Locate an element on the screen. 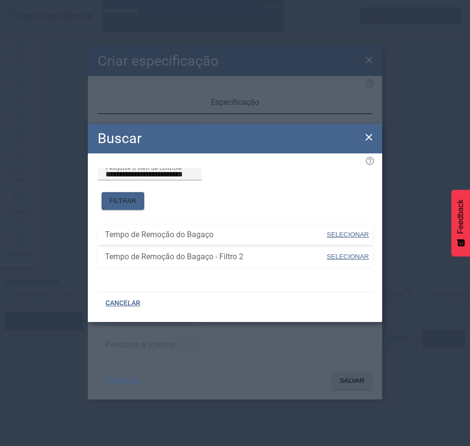  h2: Buscar is located at coordinates (120, 138).